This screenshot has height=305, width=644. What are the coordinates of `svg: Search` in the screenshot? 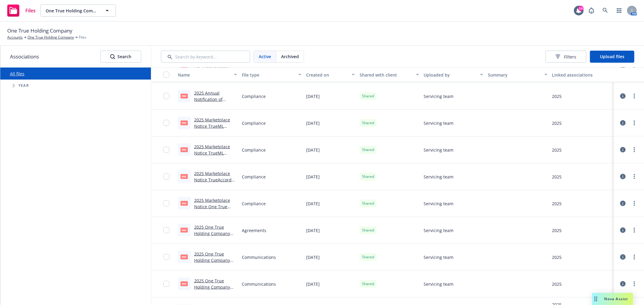 It's located at (112, 57).